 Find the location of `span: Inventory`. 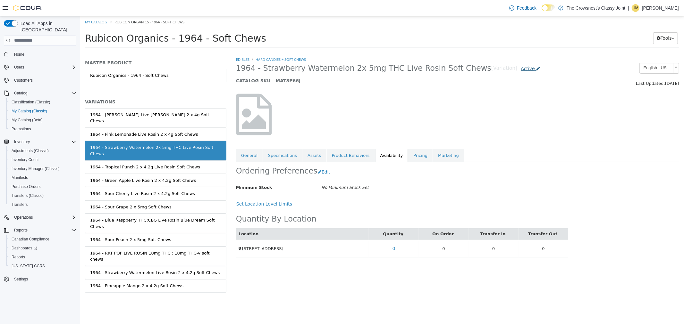

span: Inventory is located at coordinates (22, 142).